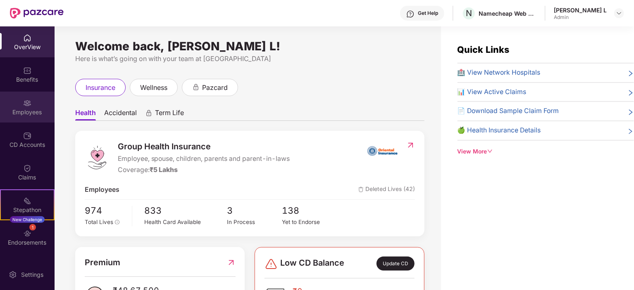 The width and height of the screenshot is (634, 290). Describe the element at coordinates (13, 275) in the screenshot. I see `img: svg+xml;base64,PHN2ZyBpZD0iU2V0dGluZy0yMHgyMCIgeG1sbnM9Imh0dHA6Ly93d3cudzMub3JnLzIwMDAvc3ZnIiB3aW...` at that location.